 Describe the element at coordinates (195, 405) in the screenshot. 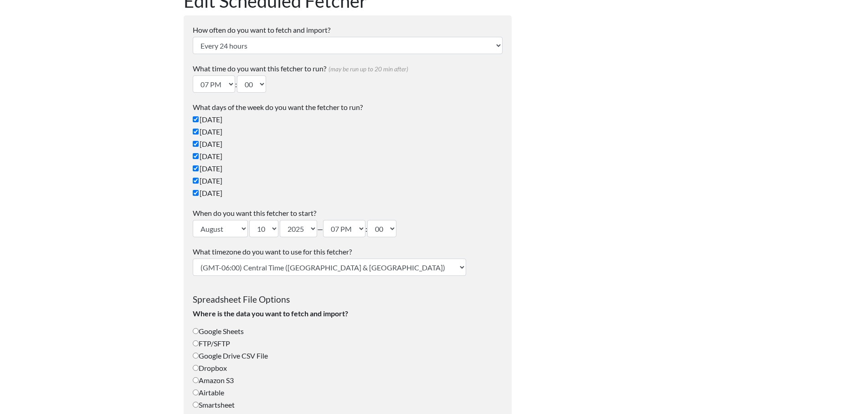

I see `input: Smartsheet` at that location.